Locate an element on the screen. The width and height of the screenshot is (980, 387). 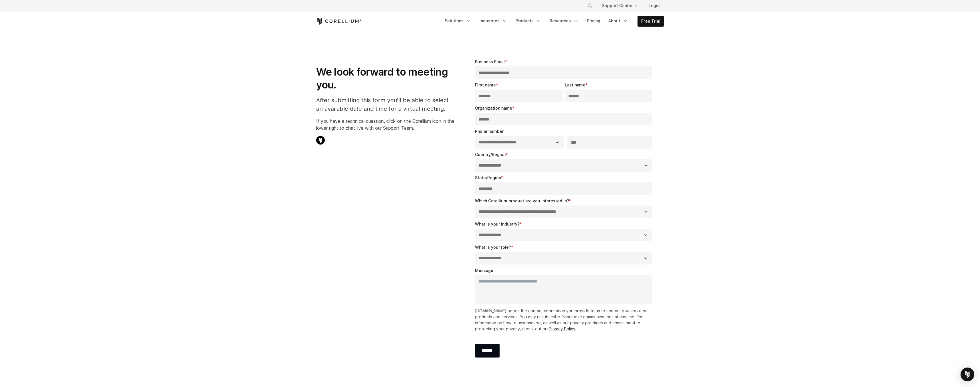
div: Open Intercom Messenger is located at coordinates (967, 374).